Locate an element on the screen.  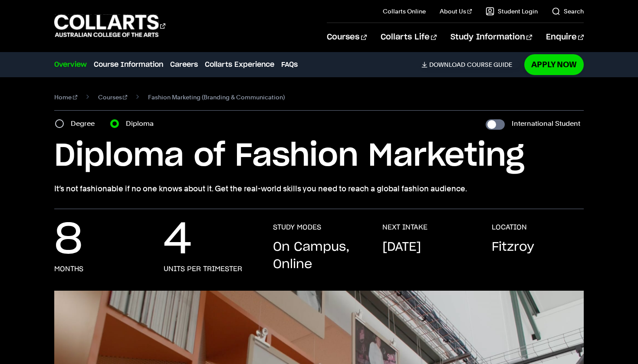
h3: units per trimester is located at coordinates (203, 269).